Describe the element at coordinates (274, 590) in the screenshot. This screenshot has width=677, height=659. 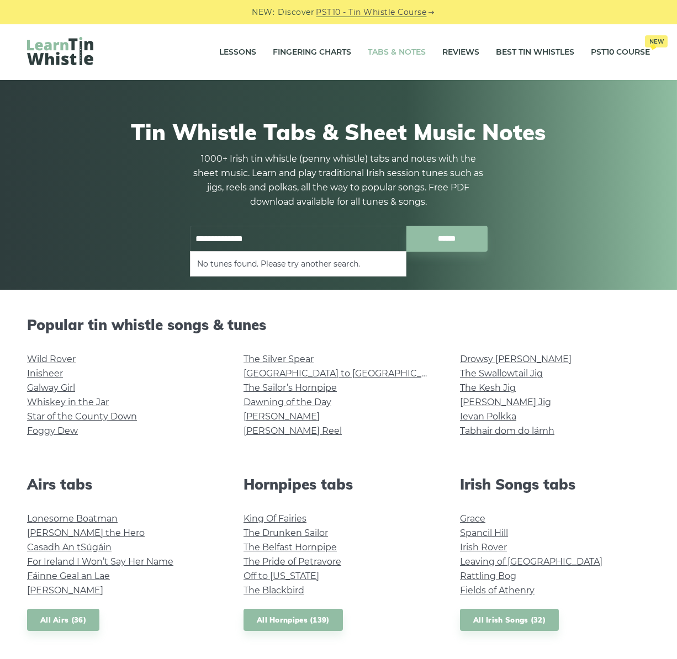
I see `a: The Blackbird` at that location.